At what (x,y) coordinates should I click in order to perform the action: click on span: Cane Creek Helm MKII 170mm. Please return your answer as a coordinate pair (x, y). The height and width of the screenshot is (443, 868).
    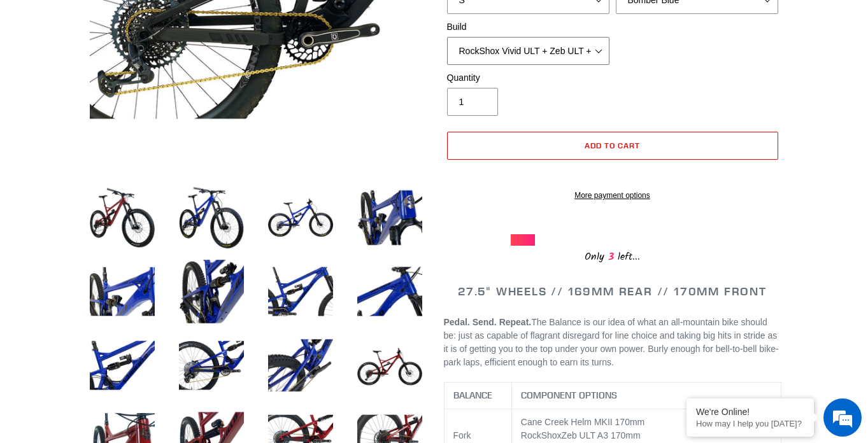
    Looking at the image, I should click on (583, 422).